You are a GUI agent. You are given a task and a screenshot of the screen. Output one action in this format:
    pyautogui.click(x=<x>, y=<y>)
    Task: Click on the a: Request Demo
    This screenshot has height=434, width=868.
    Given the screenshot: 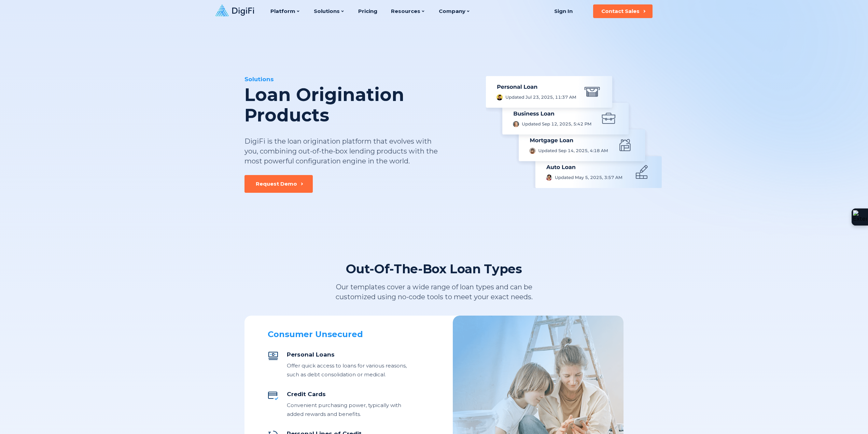 What is the action you would take?
    pyautogui.click(x=279, y=184)
    